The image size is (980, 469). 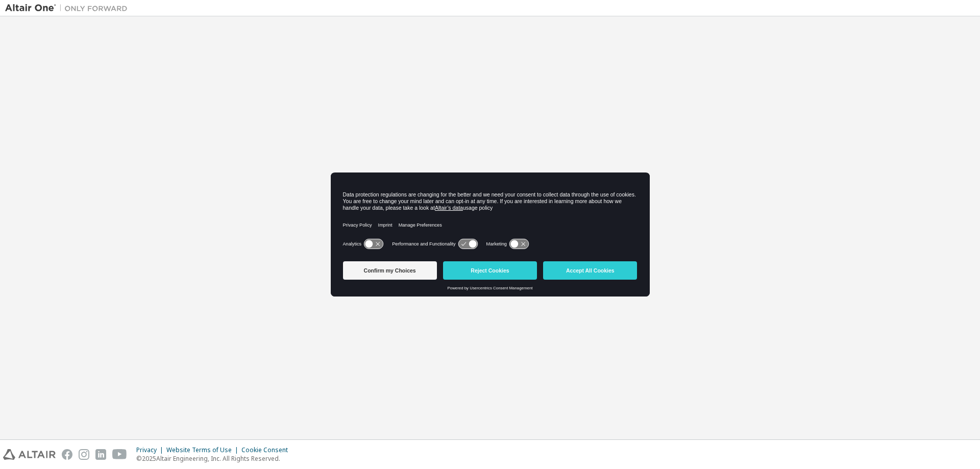 What do you see at coordinates (69, 8) in the screenshot?
I see `img: Altair One` at bounding box center [69, 8].